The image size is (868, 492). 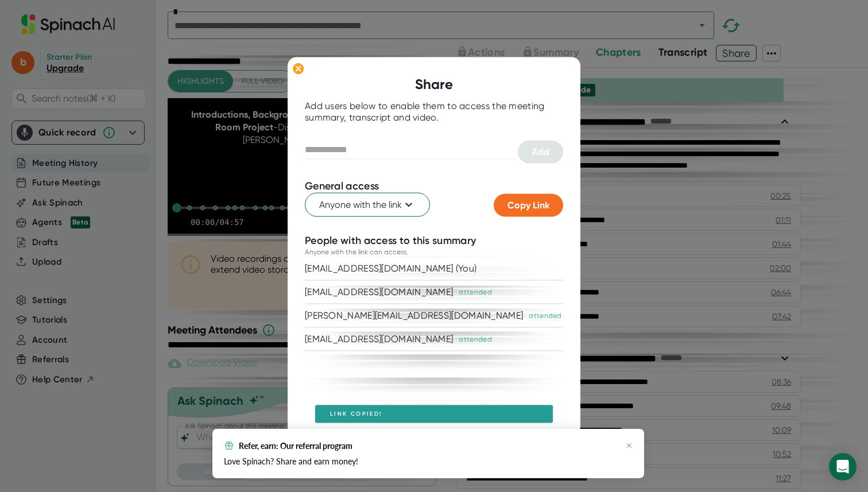 What do you see at coordinates (843, 467) in the screenshot?
I see `div: Open Intercom Messenger` at bounding box center [843, 467].